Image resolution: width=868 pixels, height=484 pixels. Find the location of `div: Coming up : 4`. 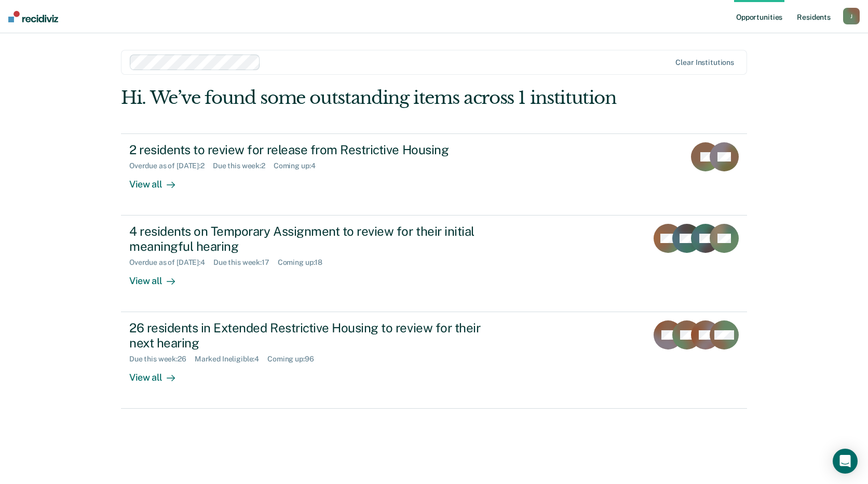

div: Coming up : 4 is located at coordinates (298, 166).